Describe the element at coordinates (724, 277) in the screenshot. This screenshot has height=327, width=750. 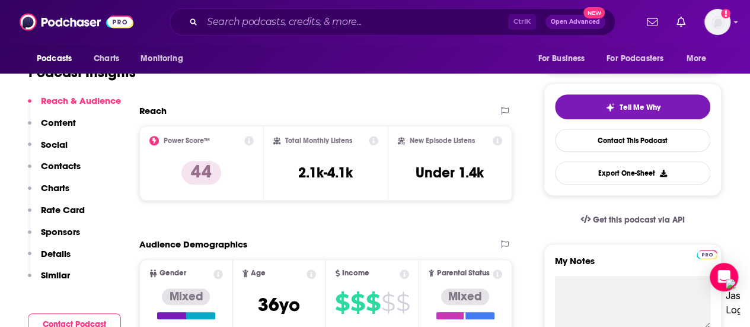
I see `div: Open Intercom Messenger` at that location.